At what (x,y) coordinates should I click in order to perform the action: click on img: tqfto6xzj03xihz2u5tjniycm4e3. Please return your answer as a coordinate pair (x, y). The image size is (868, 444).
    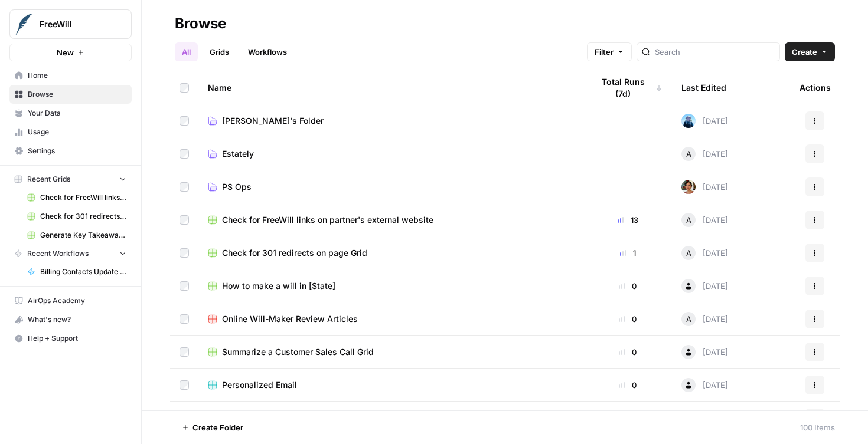
    Looking at the image, I should click on (688, 187).